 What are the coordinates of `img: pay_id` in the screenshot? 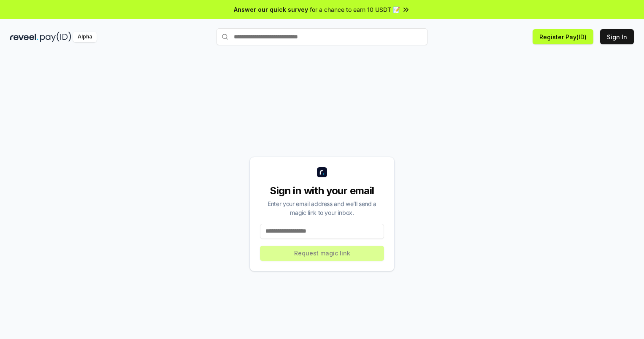 It's located at (56, 37).